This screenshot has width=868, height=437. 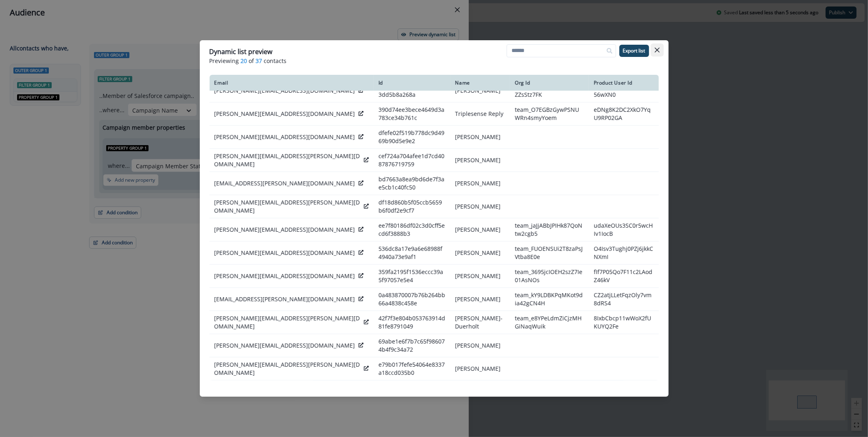 I want to click on td: 42f7f3e804b053763914d81fe8791049, so click(x=412, y=323).